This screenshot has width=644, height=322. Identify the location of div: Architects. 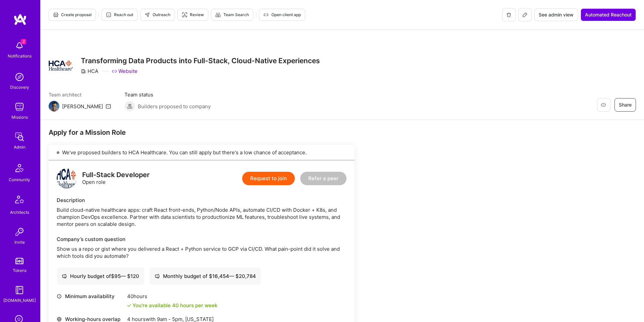
(19, 212).